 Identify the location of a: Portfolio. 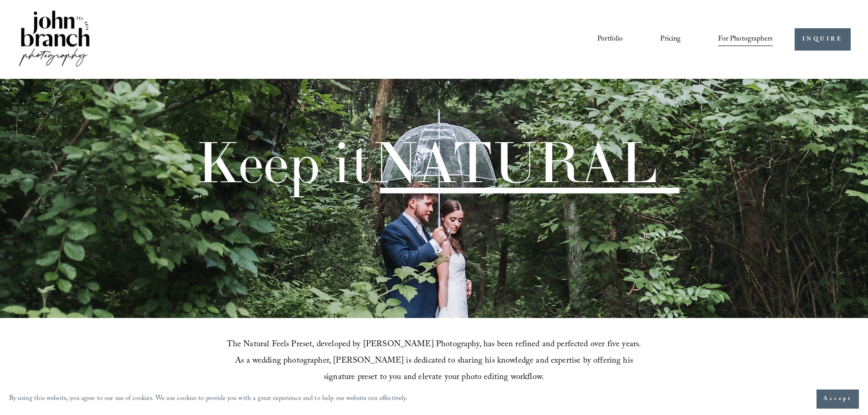
(610, 39).